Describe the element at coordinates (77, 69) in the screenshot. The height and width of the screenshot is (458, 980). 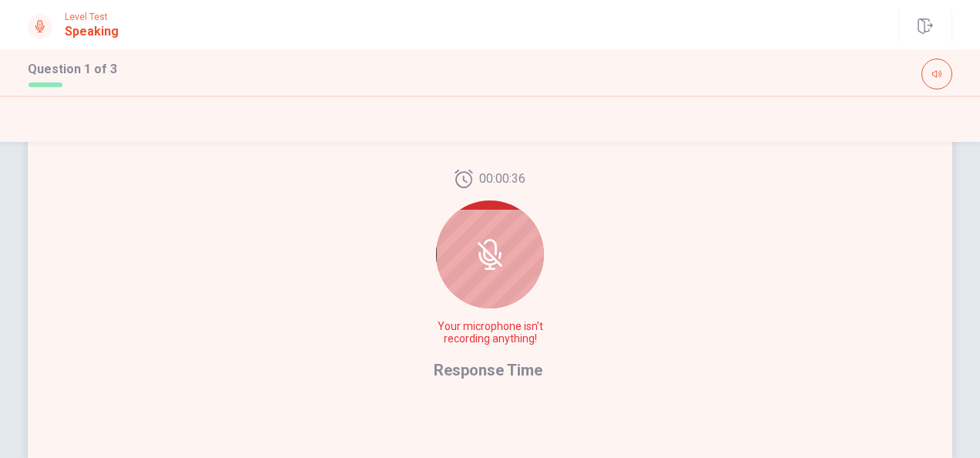
I see `h1: Question 1 of 3` at that location.